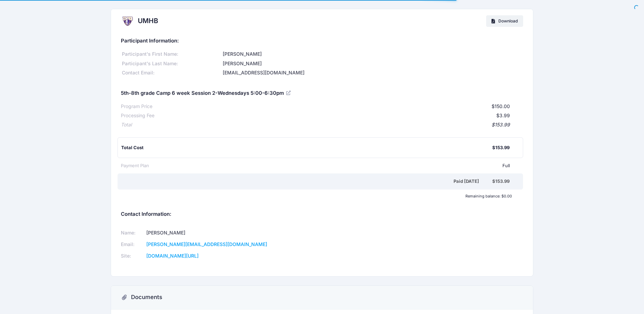  Describe the element at coordinates (307, 147) in the screenshot. I see `div: Total Cost` at that location.